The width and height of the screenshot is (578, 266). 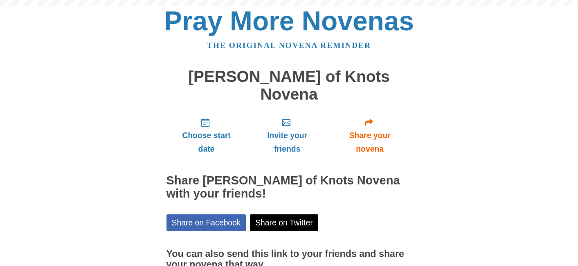 What do you see at coordinates (287, 135) in the screenshot?
I see `a: Invite your friends` at bounding box center [287, 135].